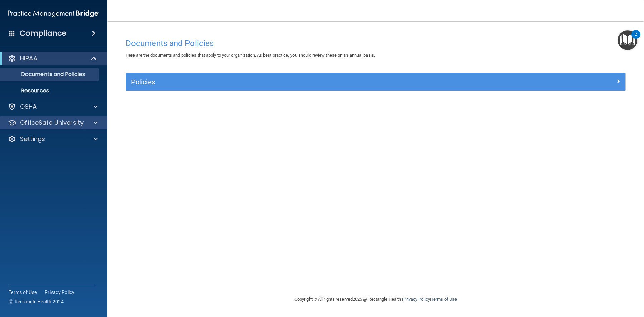 Image resolution: width=644 pixels, height=317 pixels. I want to click on div: Copyright © All rights reserved 2025 @ Rectangle Health | |, so click(376, 299).